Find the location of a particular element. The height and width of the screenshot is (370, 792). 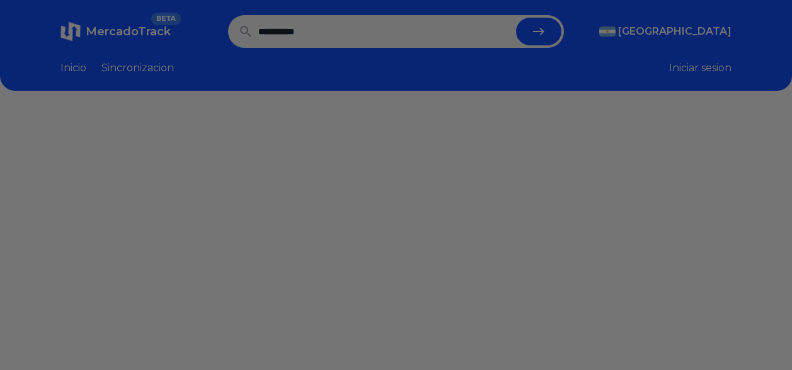

span: BETA is located at coordinates (166, 19).